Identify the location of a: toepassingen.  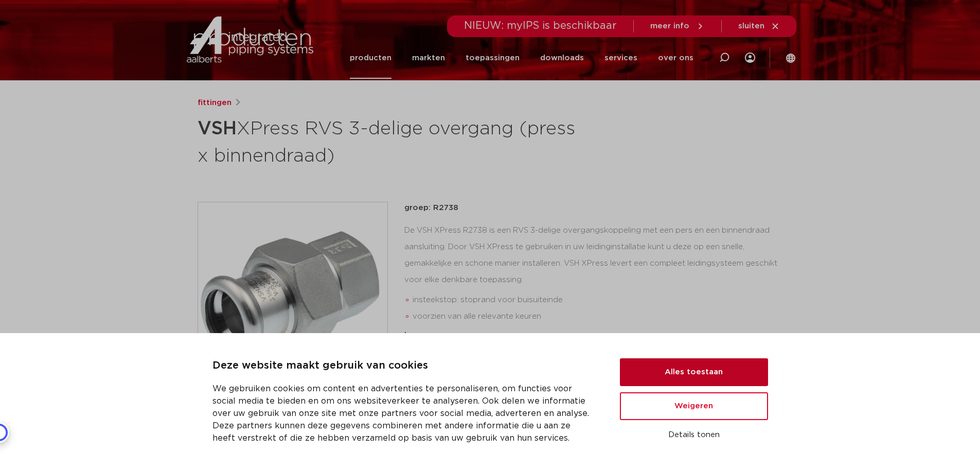
(492, 58).